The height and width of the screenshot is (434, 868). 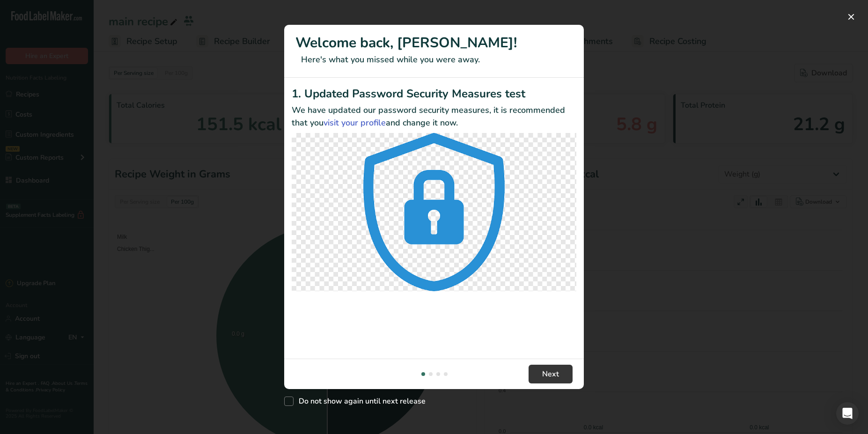 I want to click on span: Next, so click(x=550, y=374).